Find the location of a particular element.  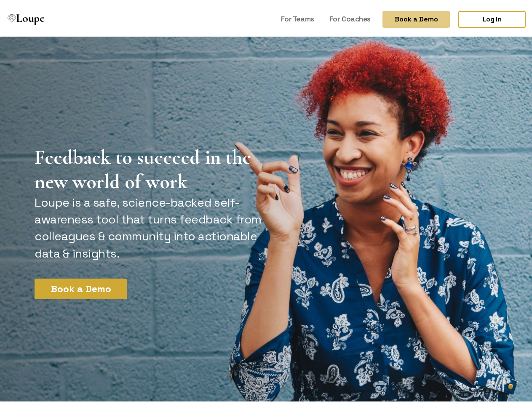

a: Log In is located at coordinates (492, 16).